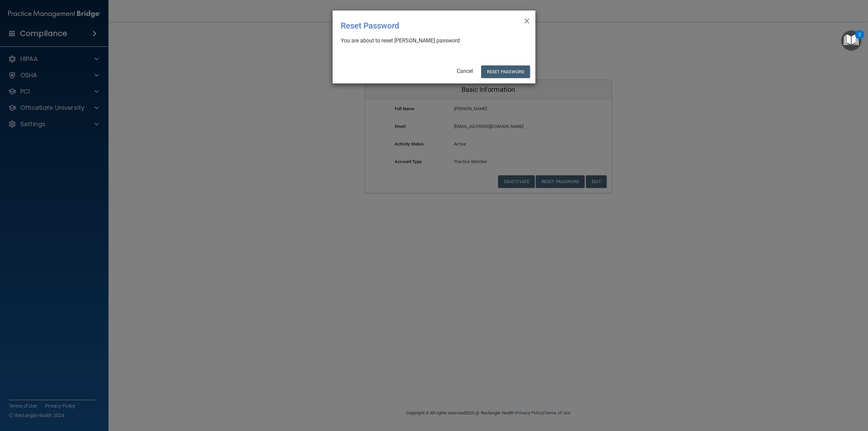 This screenshot has width=868, height=431. Describe the element at coordinates (851, 41) in the screenshot. I see `button: Open Resource Center, 2 new notifications` at that location.